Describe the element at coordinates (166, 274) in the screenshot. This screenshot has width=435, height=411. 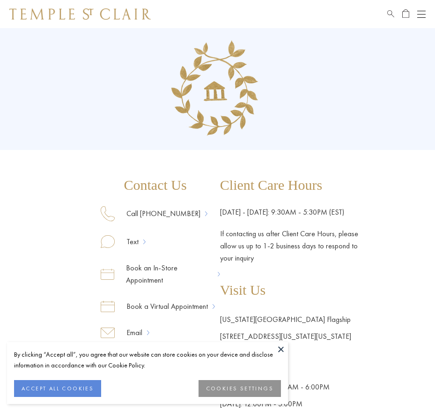
I see `a: Book an In-Store Appointment` at that location.